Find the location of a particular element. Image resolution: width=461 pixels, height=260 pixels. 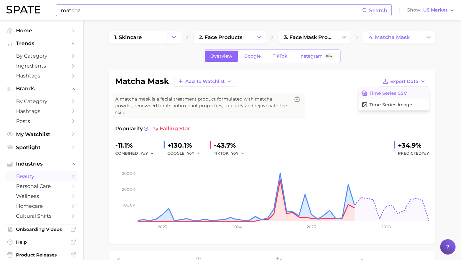

span: Product Releases is located at coordinates (42, 255).